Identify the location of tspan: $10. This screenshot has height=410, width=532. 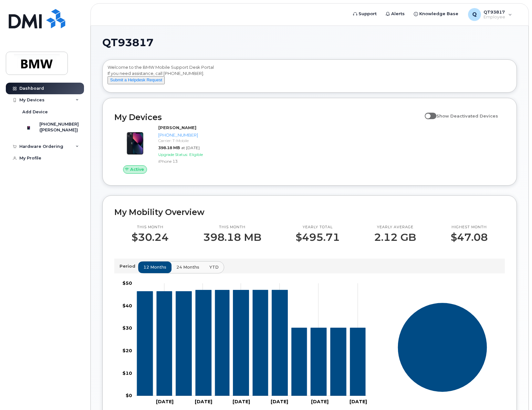
(127, 373).